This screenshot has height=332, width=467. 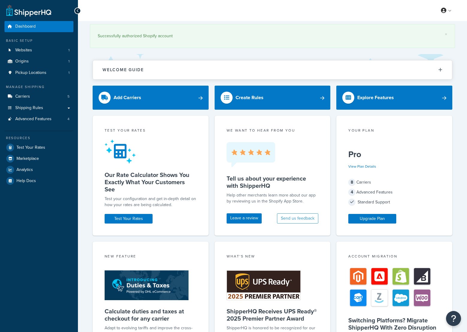 I want to click on h5: Pro, so click(x=395, y=154).